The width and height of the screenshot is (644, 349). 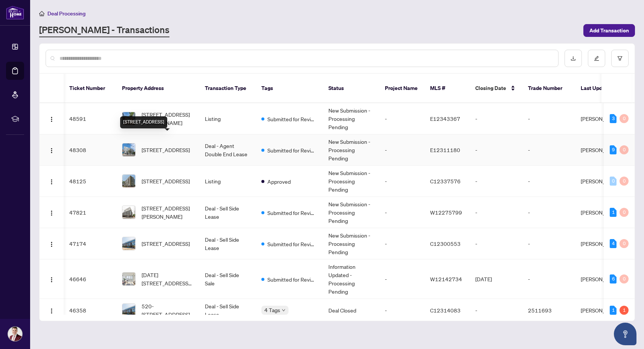 I want to click on th: Tags, so click(x=289, y=89).